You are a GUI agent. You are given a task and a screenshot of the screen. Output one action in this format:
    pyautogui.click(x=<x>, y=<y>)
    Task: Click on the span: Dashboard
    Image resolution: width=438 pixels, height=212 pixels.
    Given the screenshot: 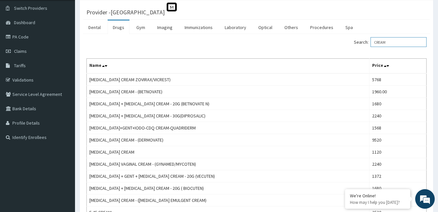 What is the action you would take?
    pyautogui.click(x=24, y=23)
    